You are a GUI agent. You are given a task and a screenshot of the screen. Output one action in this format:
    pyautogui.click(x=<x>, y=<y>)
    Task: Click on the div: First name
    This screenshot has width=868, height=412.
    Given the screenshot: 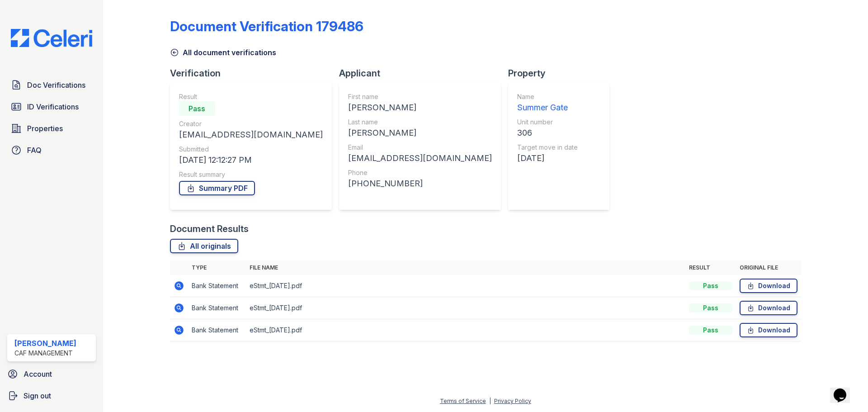 What is the action you would take?
    pyautogui.click(x=420, y=97)
    